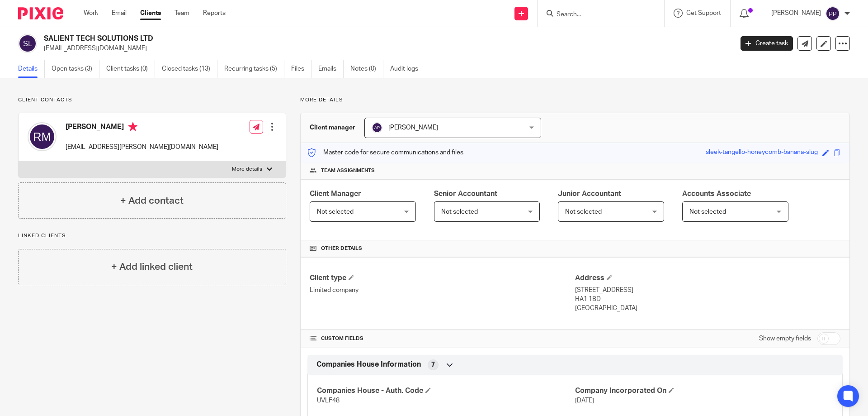 The width and height of the screenshot is (868, 416). What do you see at coordinates (704, 391) in the screenshot?
I see `h4: Company Incorporated On` at bounding box center [704, 391].